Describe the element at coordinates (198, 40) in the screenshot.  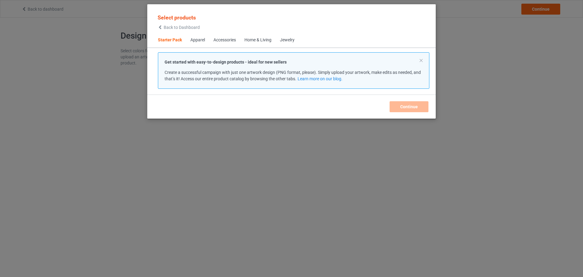
I see `div: Apparel` at that location.